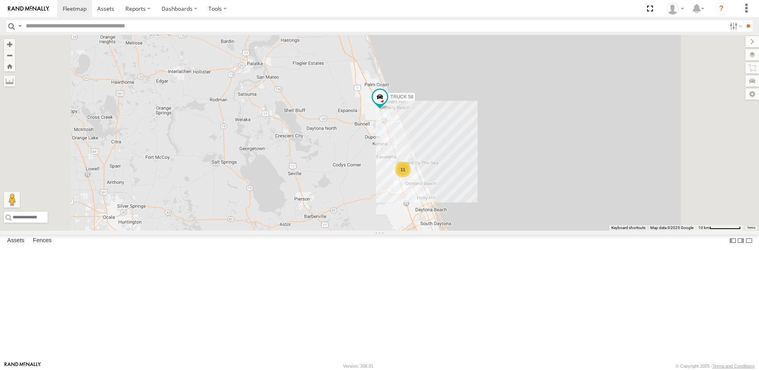 This screenshot has width=759, height=370. I want to click on img: rand-logo.svg, so click(29, 9).